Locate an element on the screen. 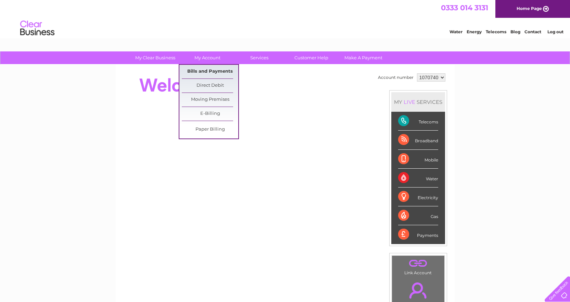 This screenshot has width=570, height=302. div: Water is located at coordinates (418, 178).